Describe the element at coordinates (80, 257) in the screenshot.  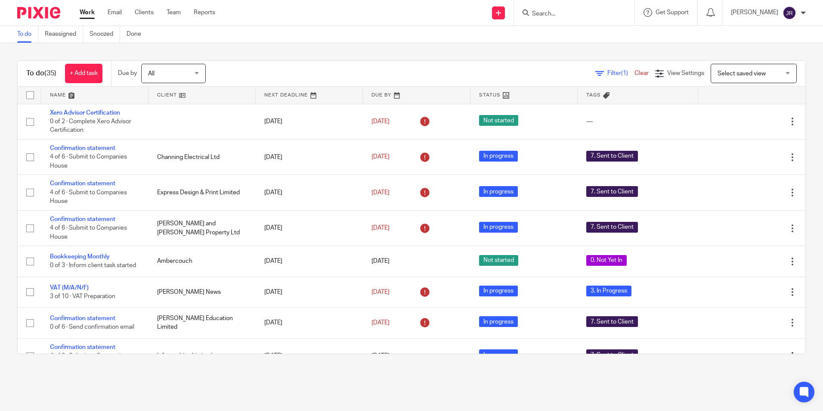
I see `a: Bookkeeping Monthly` at that location.